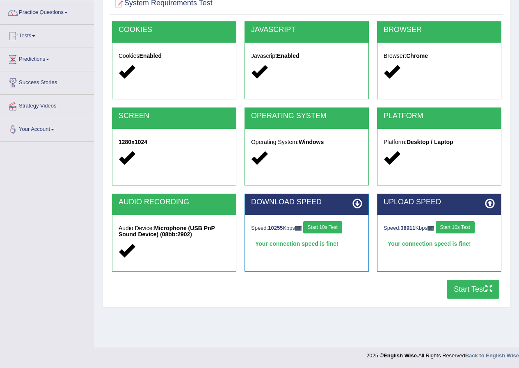 Image resolution: width=519 pixels, height=368 pixels. I want to click on strong: Chrome, so click(417, 56).